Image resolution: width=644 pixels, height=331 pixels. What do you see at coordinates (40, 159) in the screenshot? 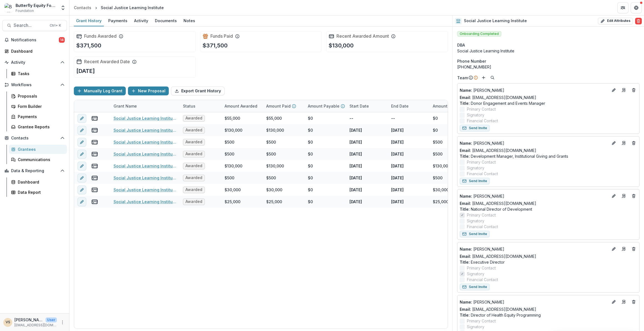
I see `div: Communications` at bounding box center [40, 159].